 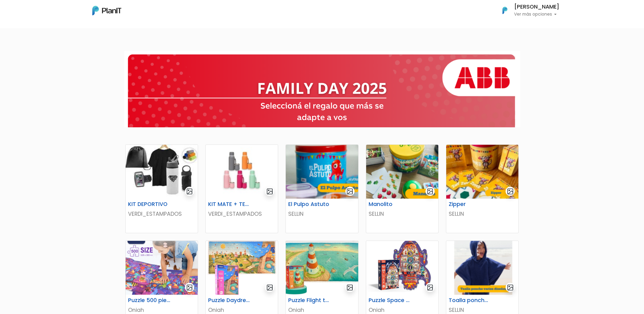 I want to click on img: thumb_Captura_de_pantalla_2025-07-29_101456.png, so click(x=322, y=171).